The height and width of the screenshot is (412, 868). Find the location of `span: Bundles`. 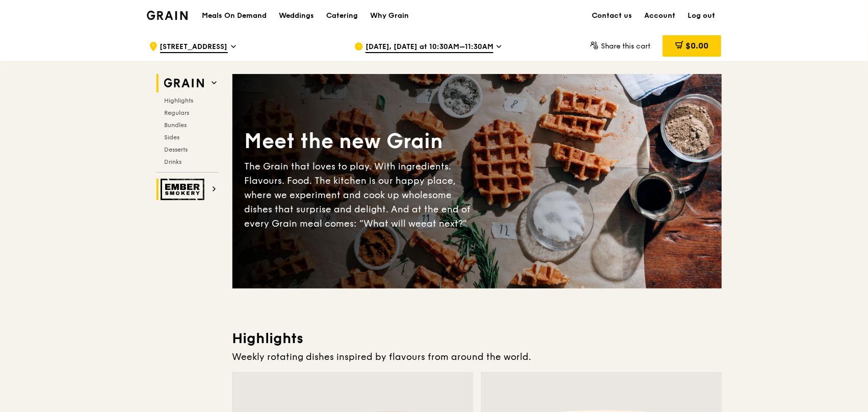

span: Bundles is located at coordinates (176, 125).